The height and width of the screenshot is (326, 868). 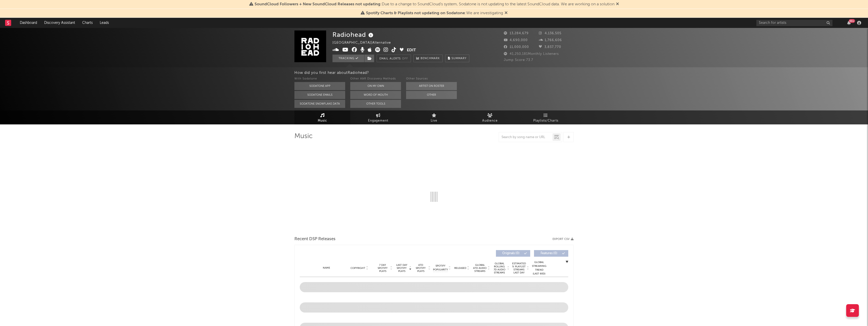 I want to click on span: Live, so click(x=434, y=120).